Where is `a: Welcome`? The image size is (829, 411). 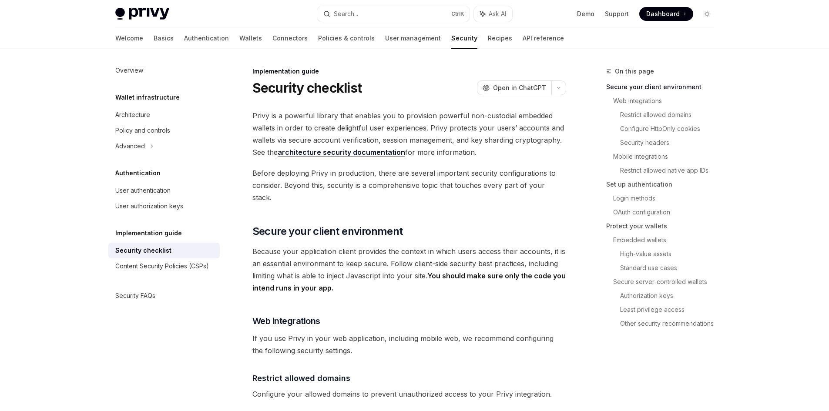
a: Welcome is located at coordinates (129, 38).